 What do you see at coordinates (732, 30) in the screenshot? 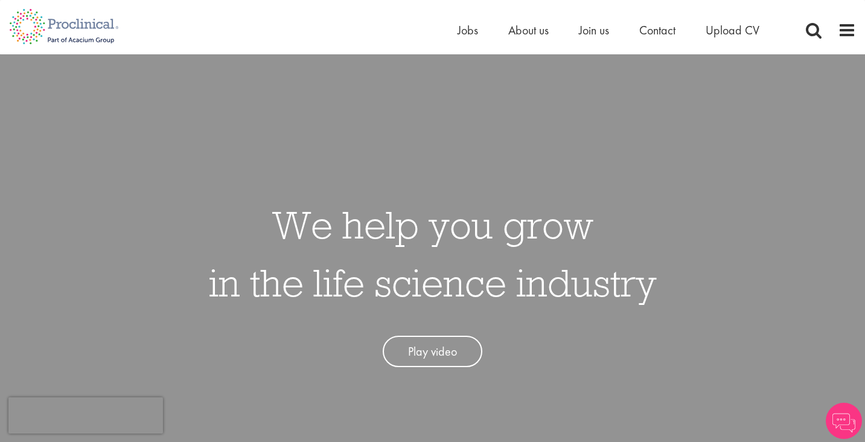
I see `a: Upload CV` at bounding box center [732, 30].